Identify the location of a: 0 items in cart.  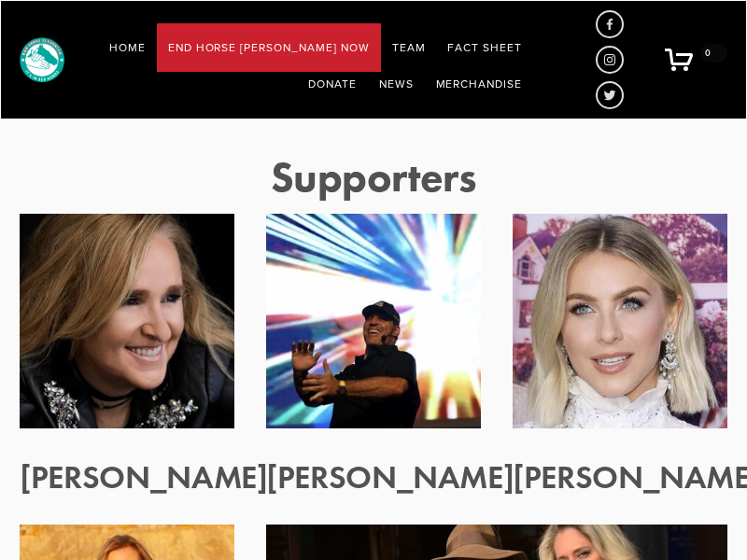
(695, 60).